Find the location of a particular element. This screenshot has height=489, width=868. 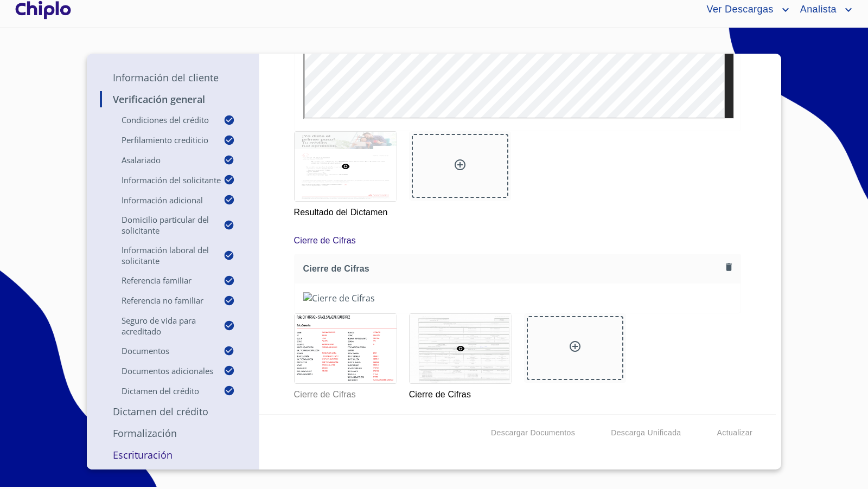

p: Información adicional is located at coordinates (161, 200).